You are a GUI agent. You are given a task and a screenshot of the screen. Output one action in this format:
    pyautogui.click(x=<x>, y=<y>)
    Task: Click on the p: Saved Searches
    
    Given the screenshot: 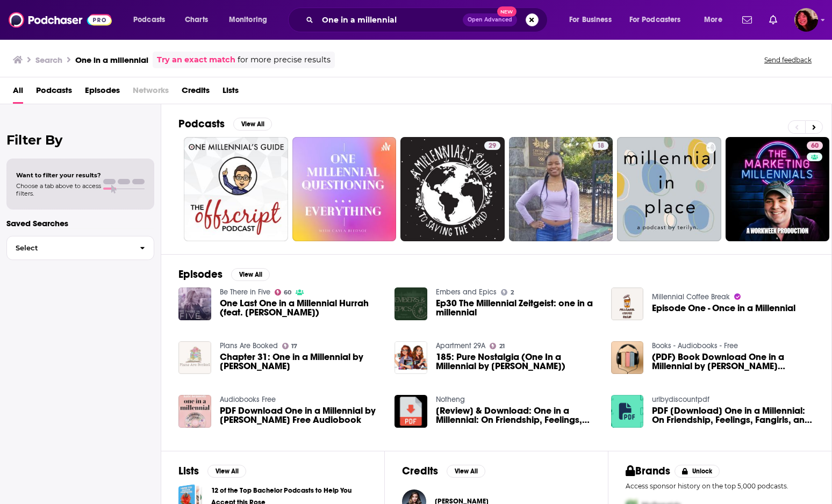 What is the action you would take?
    pyautogui.click(x=80, y=223)
    